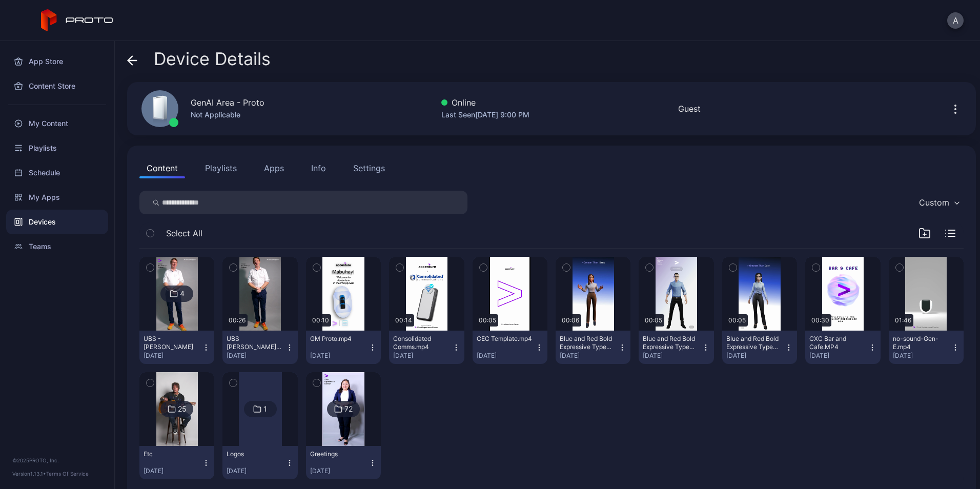 The width and height of the screenshot is (980, 489). I want to click on div: My Apps, so click(57, 197).